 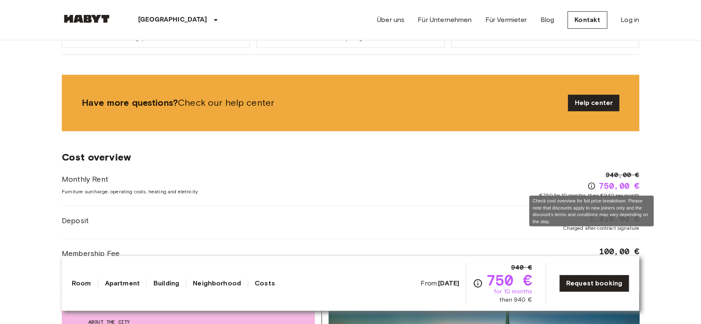 What do you see at coordinates (130, 192) in the screenshot?
I see `span: Furniture surcharge, operating costs, heating and eletricity` at bounding box center [130, 192].